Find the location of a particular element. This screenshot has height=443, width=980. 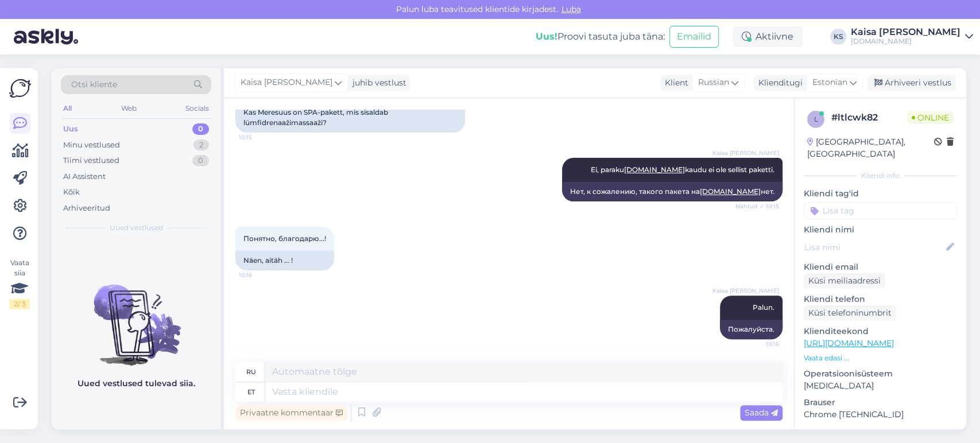

p: Kliendi email is located at coordinates (880, 266).